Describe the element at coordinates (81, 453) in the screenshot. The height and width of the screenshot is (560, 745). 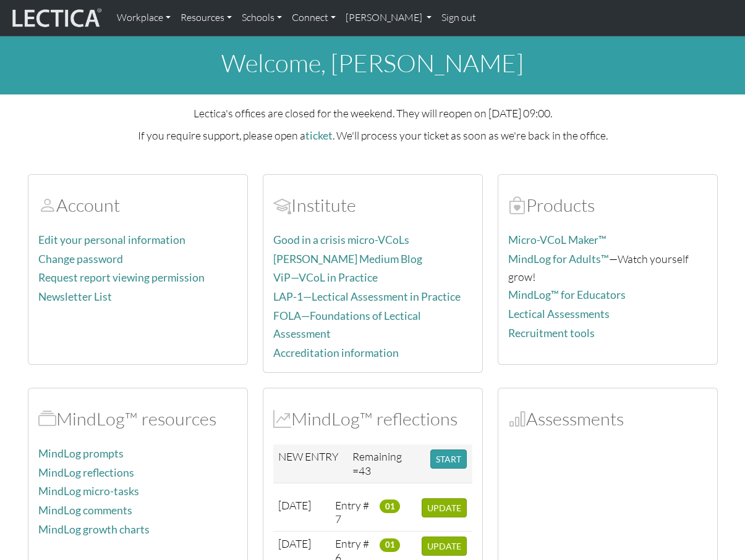
I see `a: MindLog prompts` at that location.